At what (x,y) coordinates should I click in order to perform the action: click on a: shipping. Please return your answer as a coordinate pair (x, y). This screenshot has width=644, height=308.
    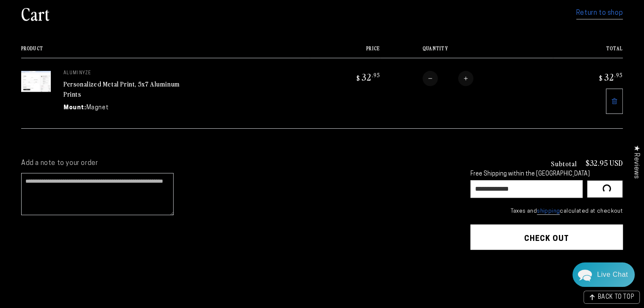
    Looking at the image, I should click on (548, 211).